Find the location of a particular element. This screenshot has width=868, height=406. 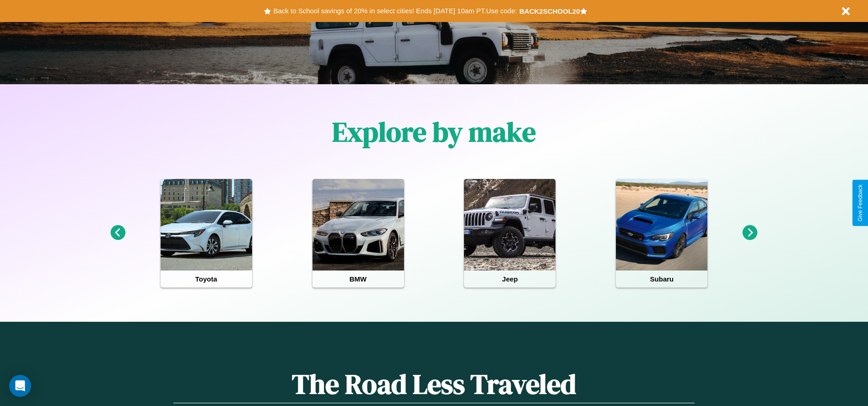

h4: BMW is located at coordinates (358, 279).